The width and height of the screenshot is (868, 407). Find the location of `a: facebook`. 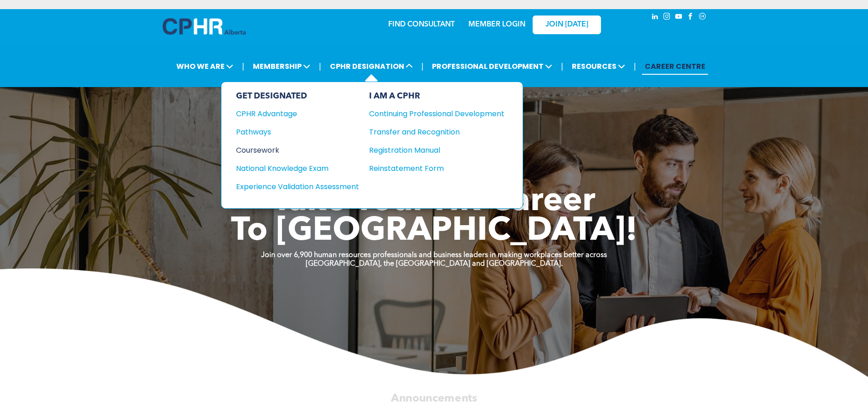

a: facebook is located at coordinates (691, 17).